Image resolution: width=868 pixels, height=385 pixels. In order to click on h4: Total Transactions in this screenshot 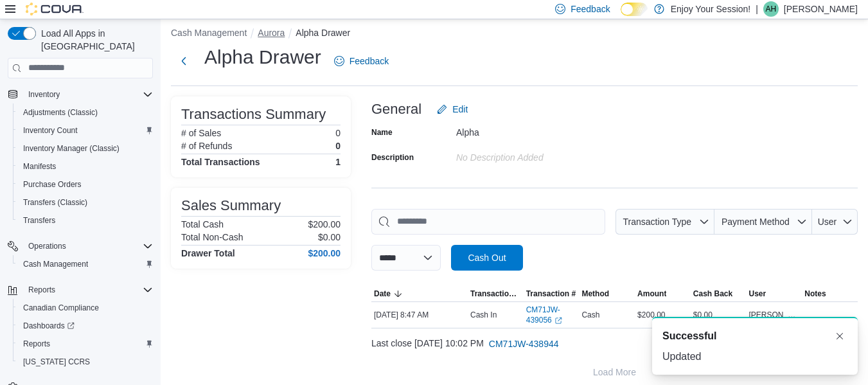, I will do `click(220, 162)`.